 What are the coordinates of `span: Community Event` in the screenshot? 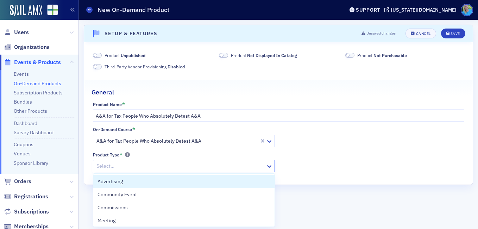 It's located at (117, 194).